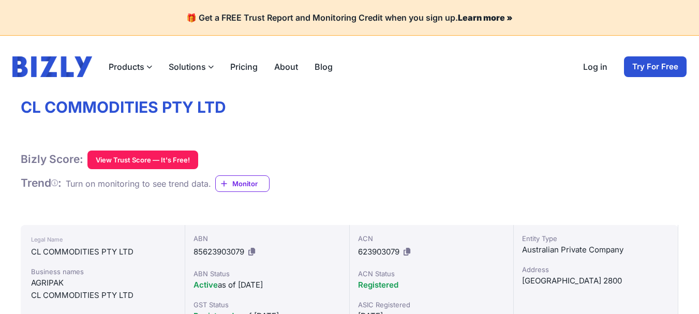 The height and width of the screenshot is (314, 699). What do you see at coordinates (52, 159) in the screenshot?
I see `h1: Bizly Score:` at bounding box center [52, 159].